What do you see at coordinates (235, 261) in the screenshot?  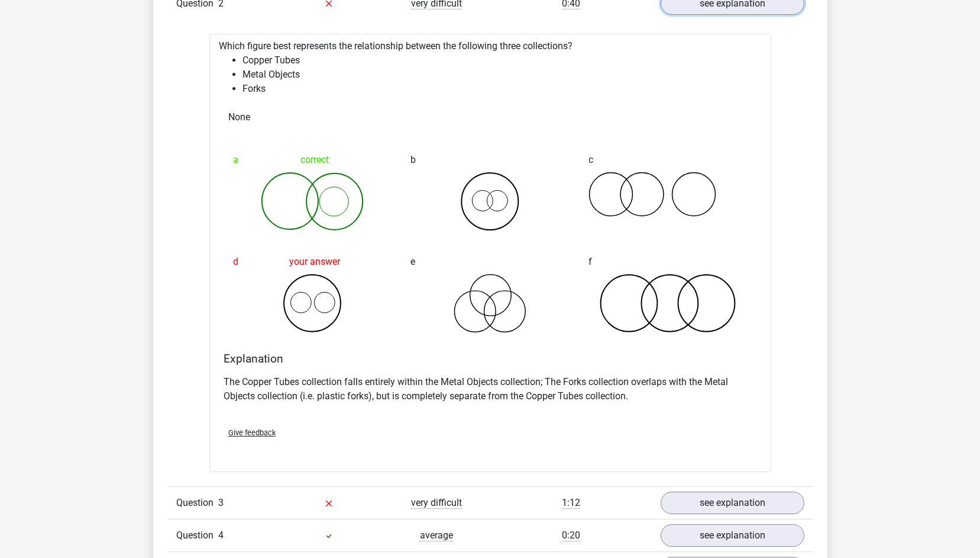 I see `span: d` at bounding box center [235, 261].